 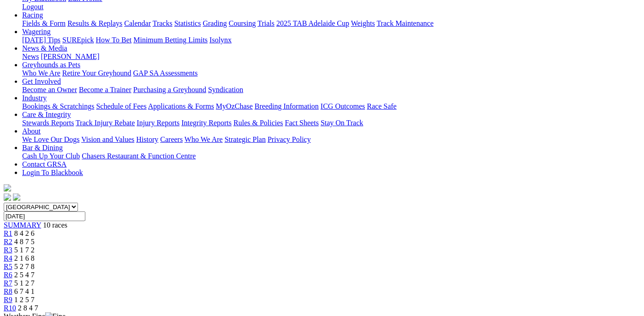 I want to click on img: twitter.svg, so click(x=17, y=197).